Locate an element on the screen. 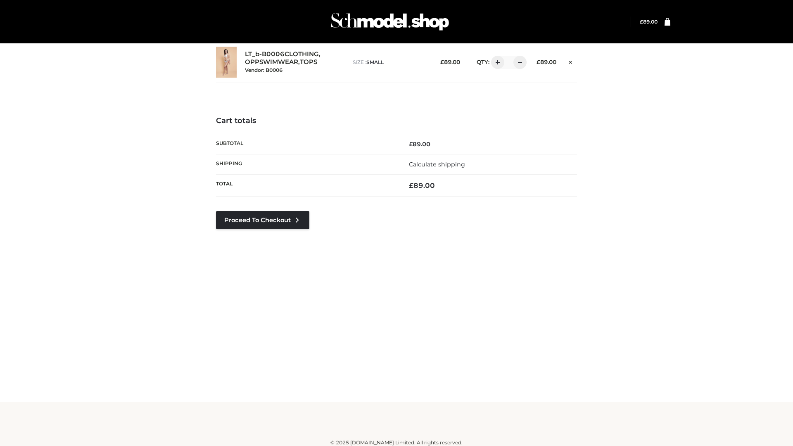  th: Total is located at coordinates (306, 185).